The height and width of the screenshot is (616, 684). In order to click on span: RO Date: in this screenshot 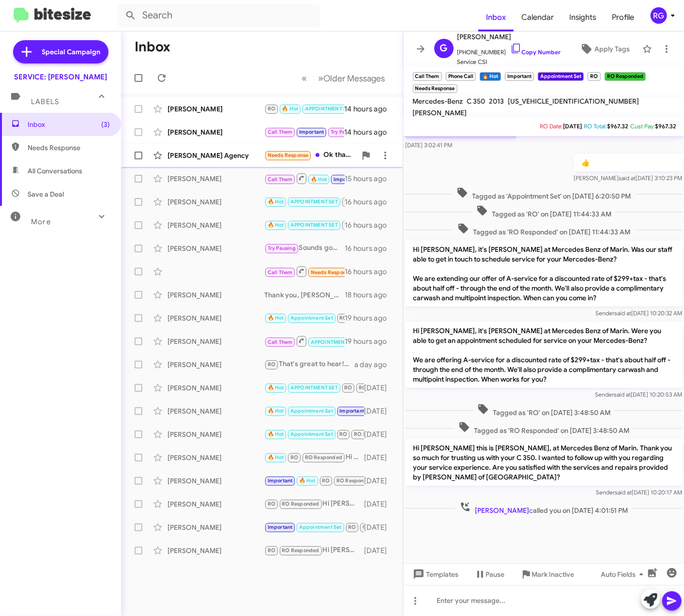, I will do `click(551, 126)`.